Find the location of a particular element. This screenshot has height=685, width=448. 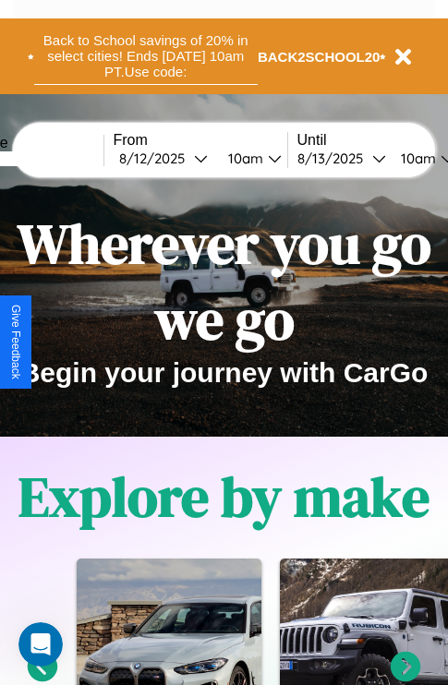

div: Give Feedback is located at coordinates (16, 342).